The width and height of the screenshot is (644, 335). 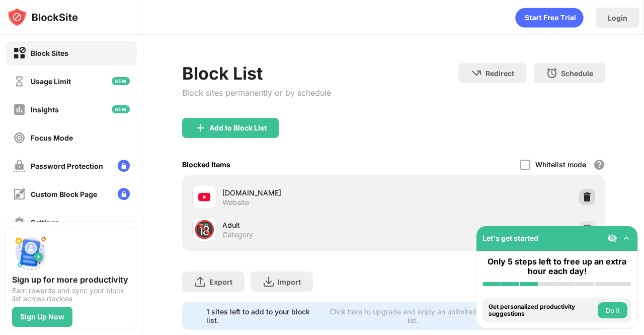 I want to click on img: logo-blocksite.svg, so click(x=42, y=17).